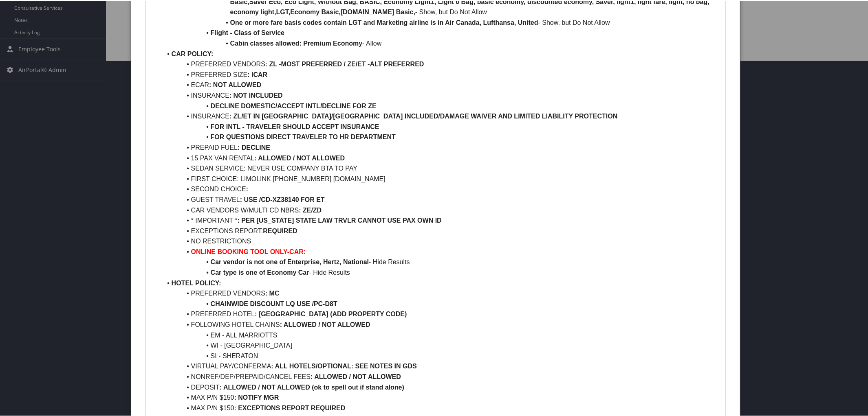 Image resolution: width=868 pixels, height=416 pixels. Describe the element at coordinates (441, 313) in the screenshot. I see `li: PREFERRED HOTEL` at that location.